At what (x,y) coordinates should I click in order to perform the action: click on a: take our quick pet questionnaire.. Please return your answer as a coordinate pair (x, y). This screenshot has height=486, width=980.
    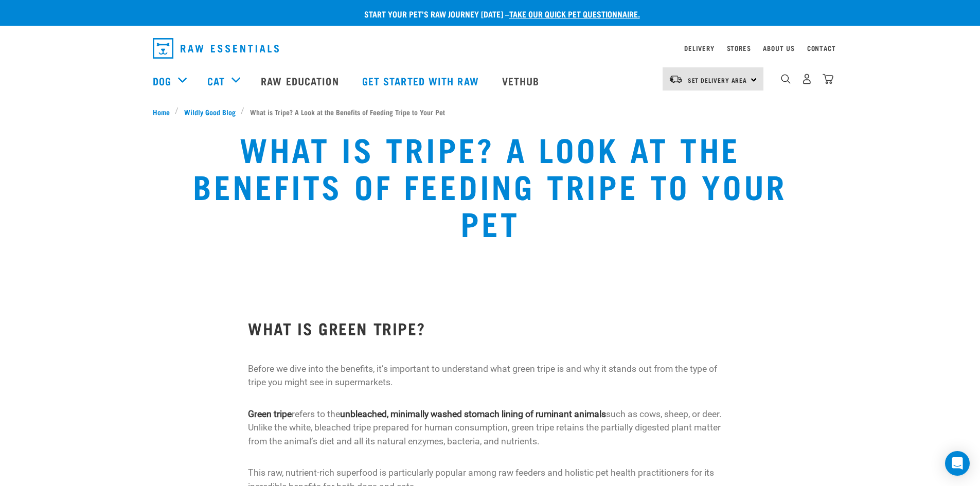
    Looking at the image, I should click on (574, 13).